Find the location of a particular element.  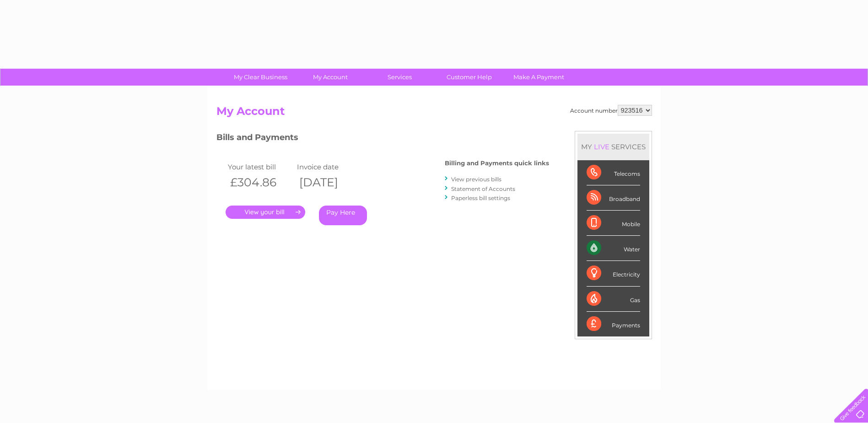

div: Payments is located at coordinates (613, 324).